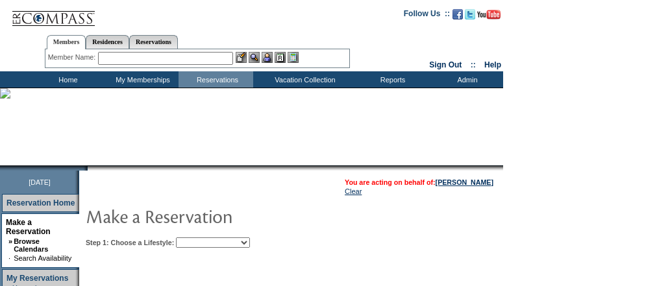 This screenshot has height=286, width=657. Describe the element at coordinates (153, 42) in the screenshot. I see `a: Reservations` at that location.